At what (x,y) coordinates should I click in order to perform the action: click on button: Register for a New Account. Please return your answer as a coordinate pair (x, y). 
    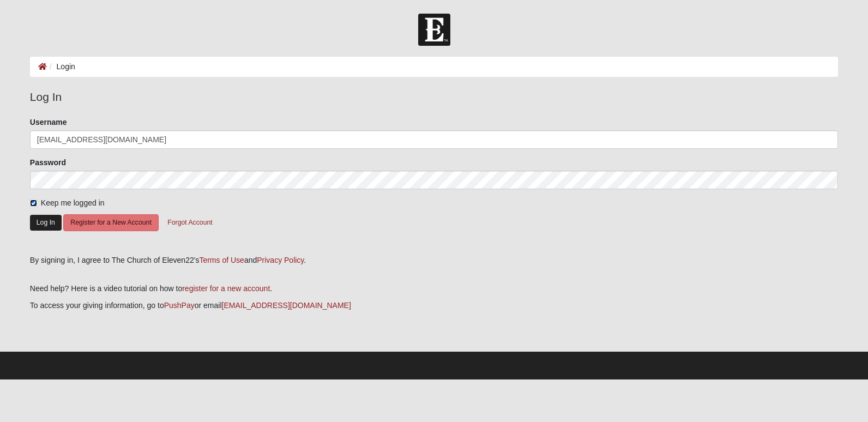
    Looking at the image, I should click on (111, 222).